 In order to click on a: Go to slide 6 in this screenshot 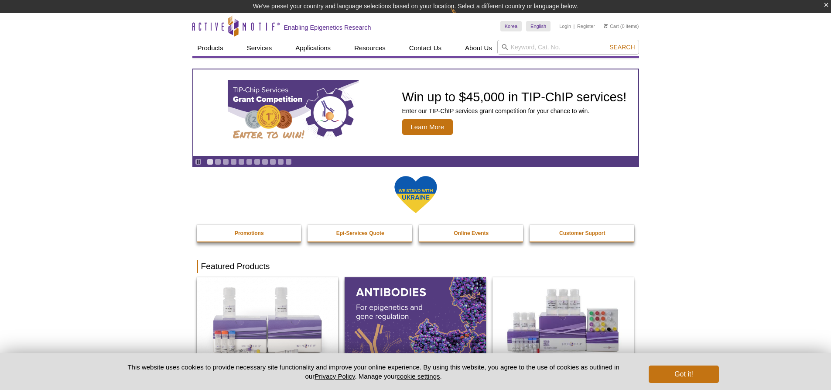, I will do `click(249, 161)`.